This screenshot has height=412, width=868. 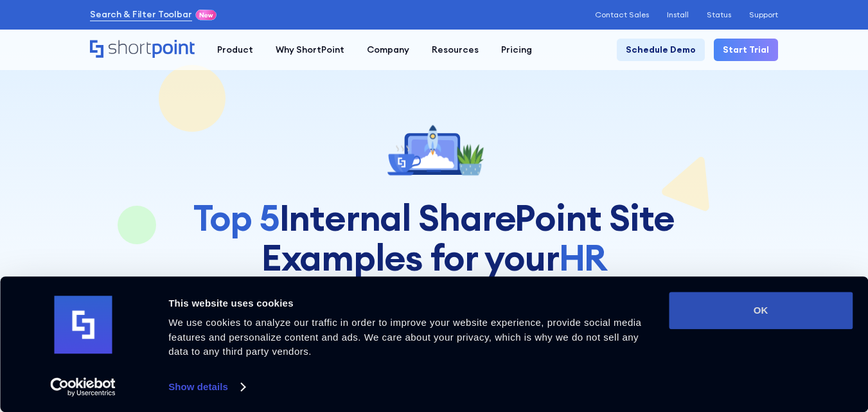 What do you see at coordinates (411, 304) in the screenshot?
I see `div: This website uses cookies` at bounding box center [411, 304].